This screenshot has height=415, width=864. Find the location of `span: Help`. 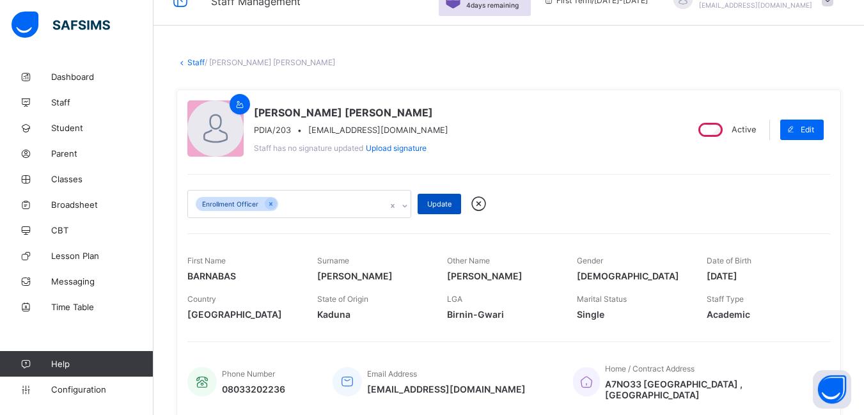

span: Help is located at coordinates (102, 364).